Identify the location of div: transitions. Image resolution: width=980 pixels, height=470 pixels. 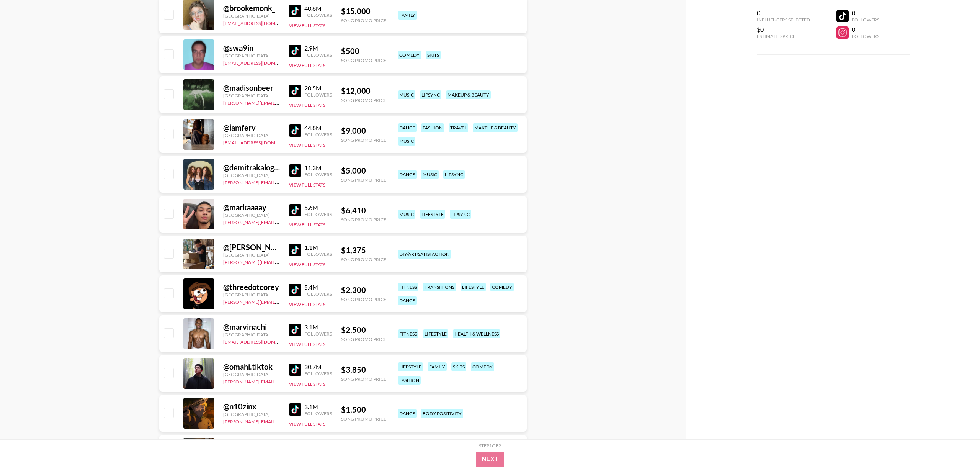
(439, 286).